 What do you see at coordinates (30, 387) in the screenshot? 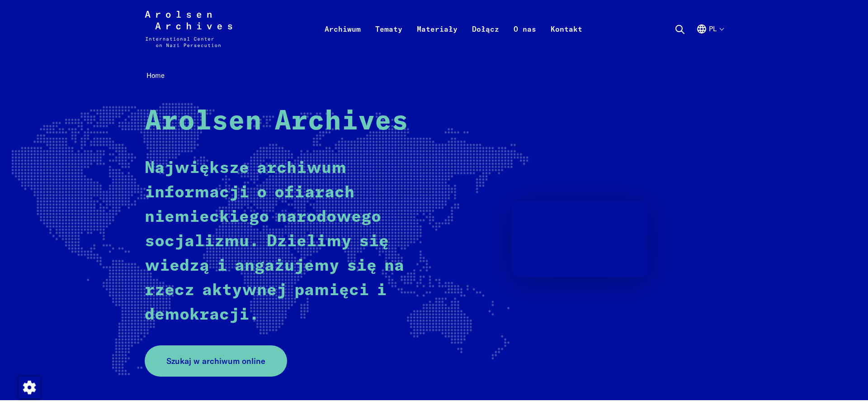
I see `img: Zmienić zgodę` at bounding box center [30, 387].